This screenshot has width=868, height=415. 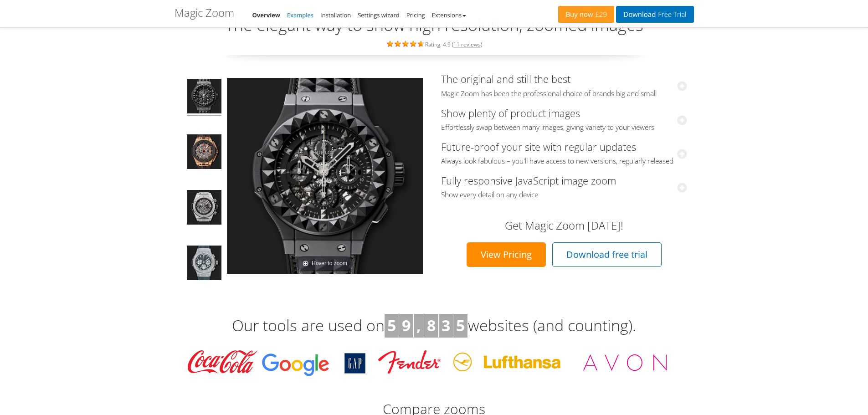 I want to click on img: Big Bang Ferrari King Gold Carbon, so click(x=204, y=153).